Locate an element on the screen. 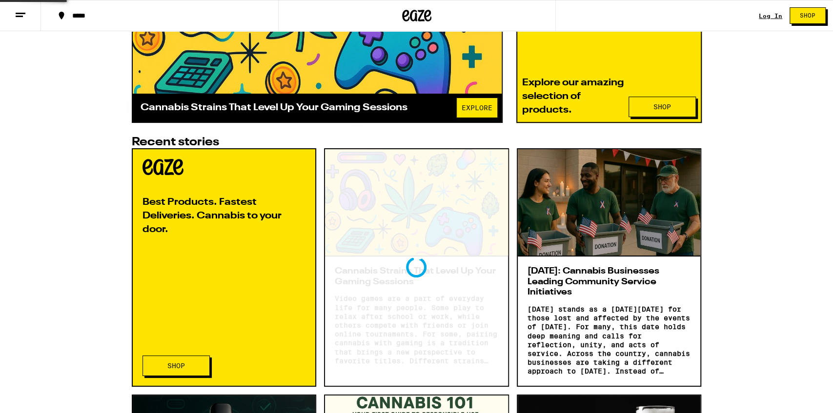  button: Explore is located at coordinates (477, 108).